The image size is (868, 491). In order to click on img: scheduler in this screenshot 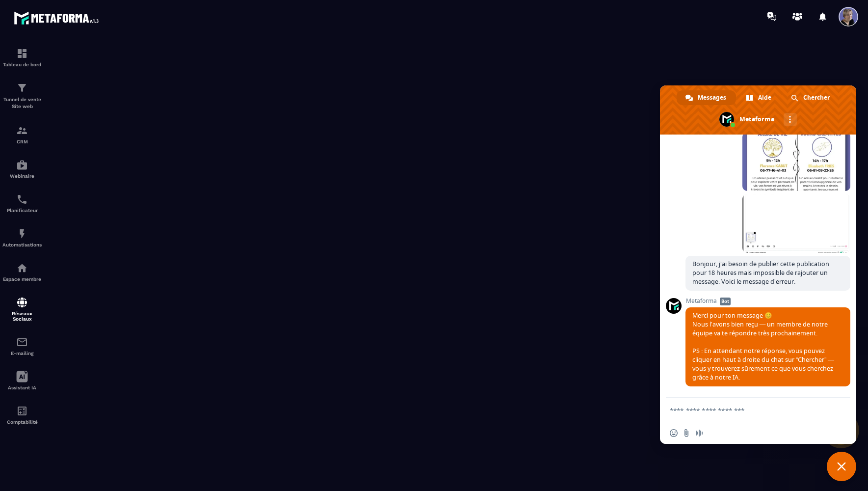, I will do `click(22, 199)`.